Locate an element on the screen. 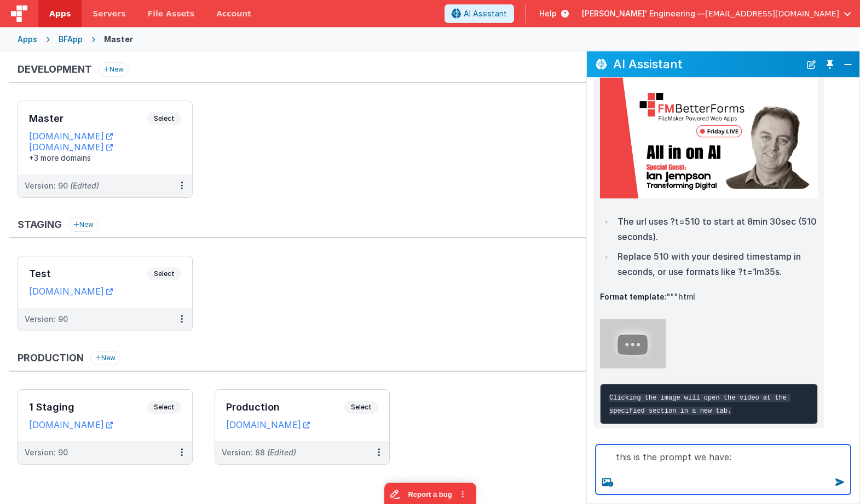  div: BFApp is located at coordinates (71, 39).